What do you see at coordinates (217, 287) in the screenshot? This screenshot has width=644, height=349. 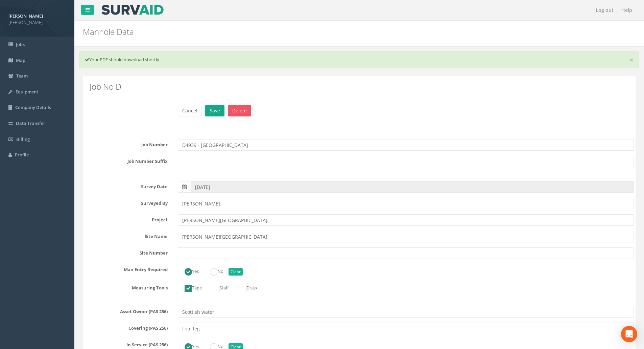 I see `label: Staff` at bounding box center [217, 287].